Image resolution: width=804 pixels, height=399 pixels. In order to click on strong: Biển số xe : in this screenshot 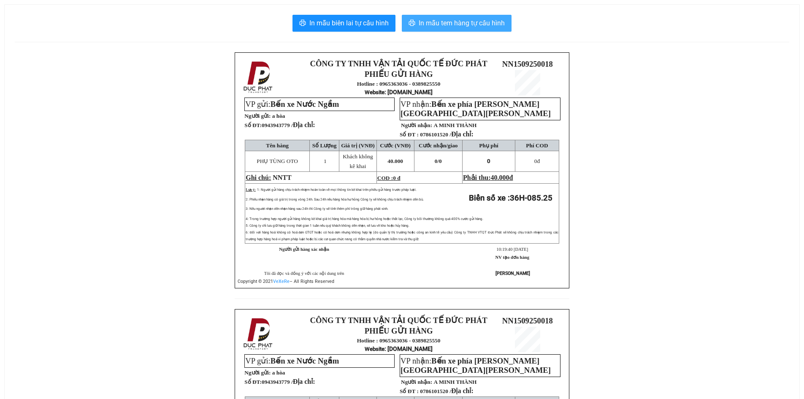, I will do `click(511, 198)`.